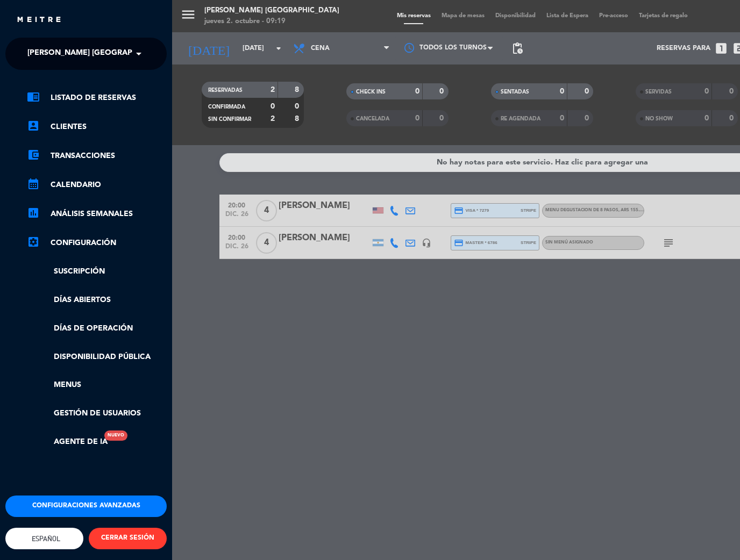 This screenshot has height=560, width=740. What do you see at coordinates (45, 539) in the screenshot?
I see `span: Español` at bounding box center [45, 539].